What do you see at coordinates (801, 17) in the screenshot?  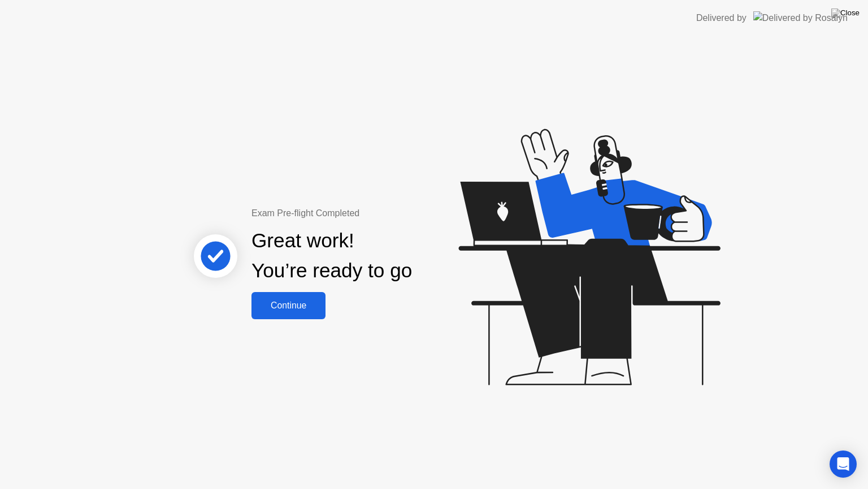 I see `img: Delivered by Rosalyn` at bounding box center [801, 17].